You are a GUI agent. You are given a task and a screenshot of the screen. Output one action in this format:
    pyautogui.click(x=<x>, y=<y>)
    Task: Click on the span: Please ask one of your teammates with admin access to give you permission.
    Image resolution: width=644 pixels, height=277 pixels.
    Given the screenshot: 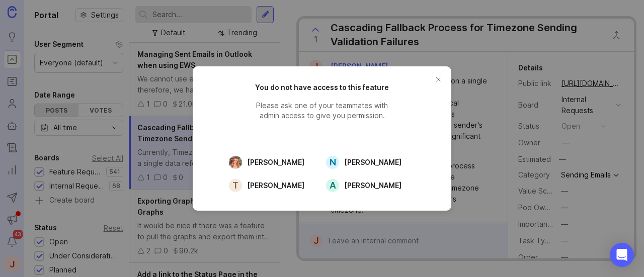 What is the action you would take?
    pyautogui.click(x=322, y=110)
    